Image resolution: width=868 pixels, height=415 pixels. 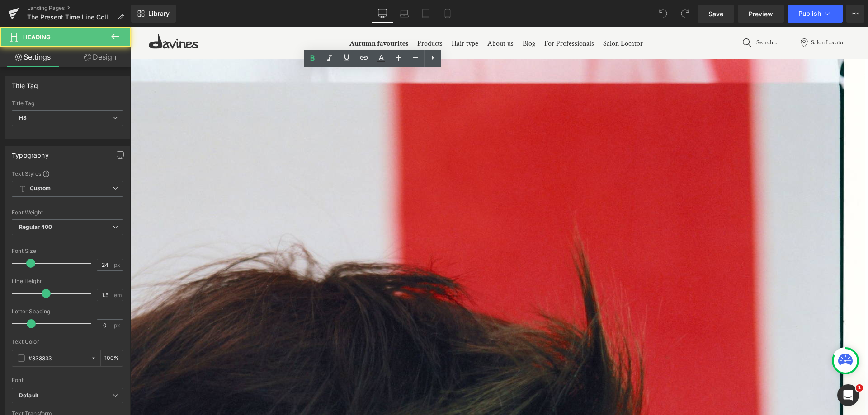 I want to click on b: H3, so click(x=23, y=117).